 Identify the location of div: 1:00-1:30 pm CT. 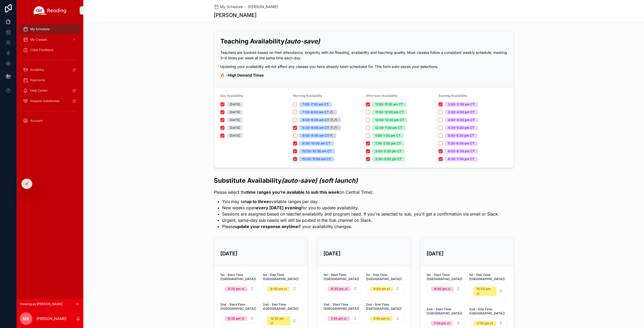
(388, 136).